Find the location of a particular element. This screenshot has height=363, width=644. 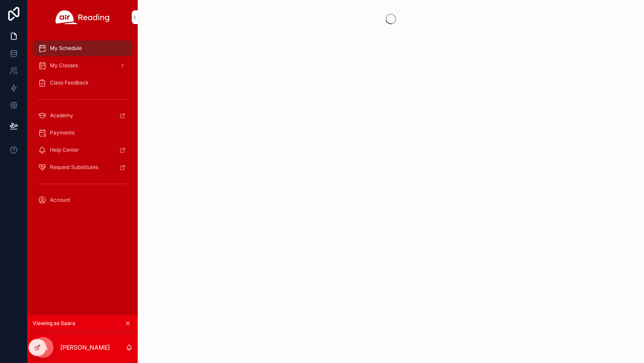

a: Academy is located at coordinates (83, 115).